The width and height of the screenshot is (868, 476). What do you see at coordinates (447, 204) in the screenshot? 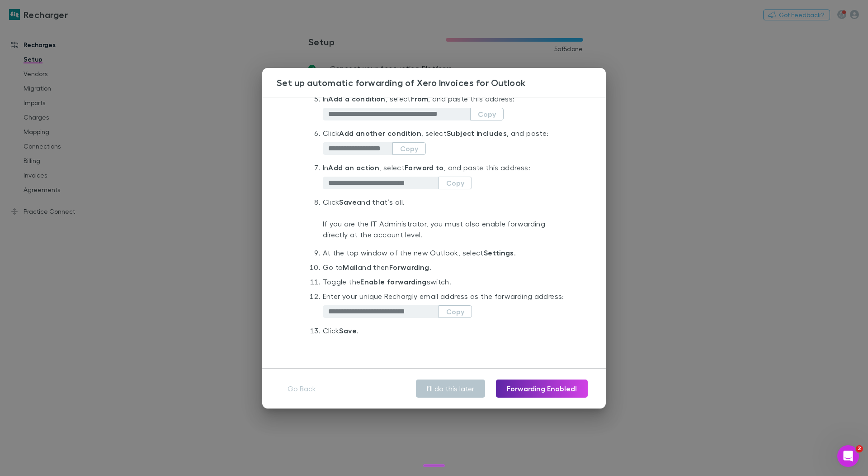
I see `li: Click and that’s all.` at bounding box center [447, 204].